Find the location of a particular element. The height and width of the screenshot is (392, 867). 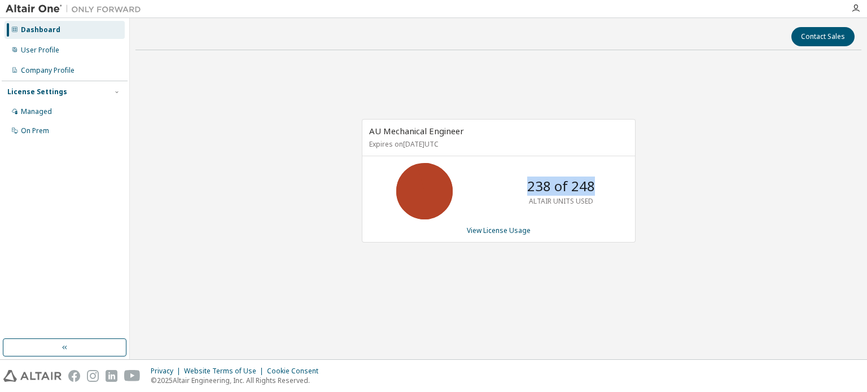

div: Privacy is located at coordinates (167, 371).